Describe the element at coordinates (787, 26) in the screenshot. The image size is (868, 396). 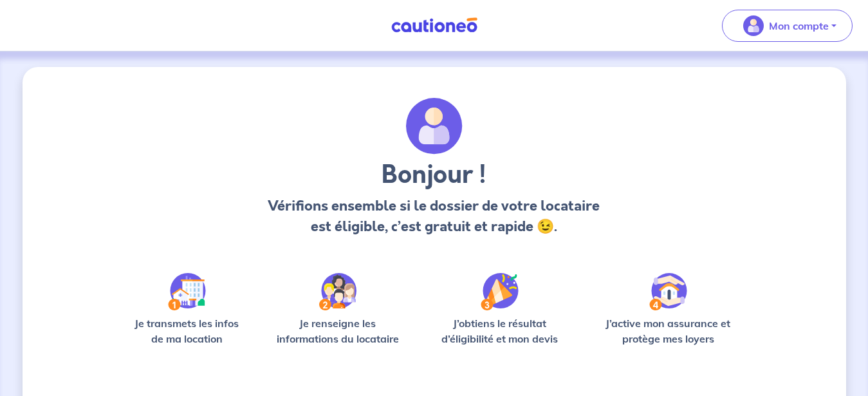
I see `button: illu_account_valid_menu.svgMon compte` at that location.